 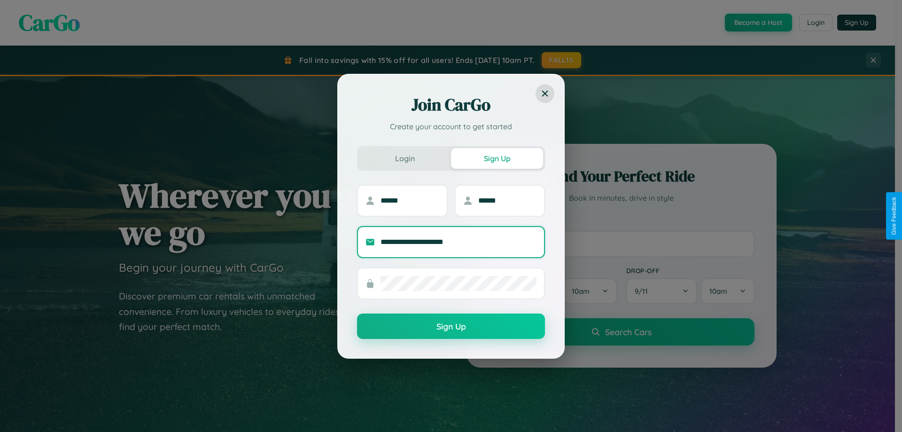 What do you see at coordinates (451, 126) in the screenshot?
I see `p: Create your account to get started` at bounding box center [451, 126].